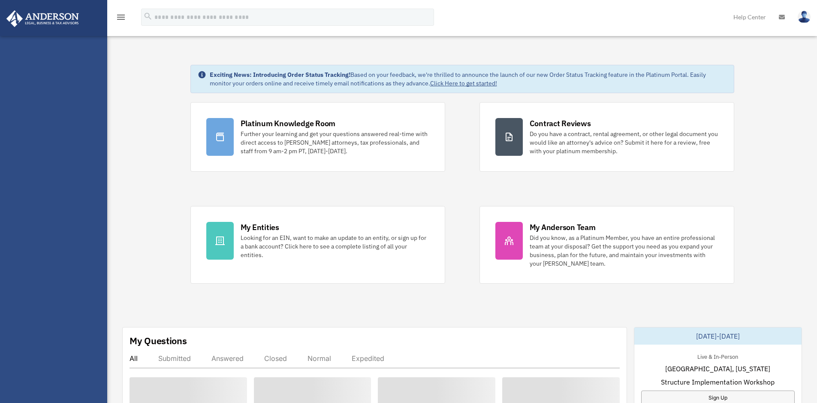 The width and height of the screenshot is (817, 403). Describe the element at coordinates (464, 83) in the screenshot. I see `a: Click Here to get started!` at that location.